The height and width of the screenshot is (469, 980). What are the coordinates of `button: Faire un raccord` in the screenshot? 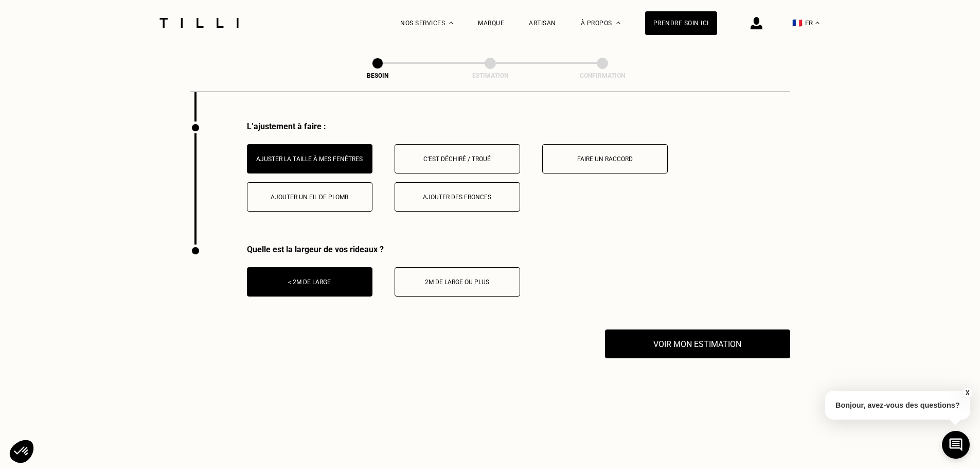 It's located at (605, 159).